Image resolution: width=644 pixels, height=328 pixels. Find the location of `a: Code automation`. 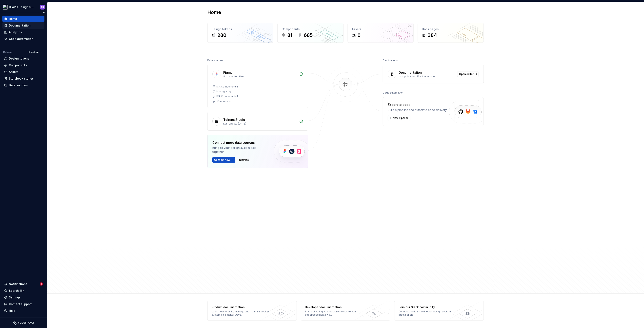

a: Code automation is located at coordinates (23, 39).